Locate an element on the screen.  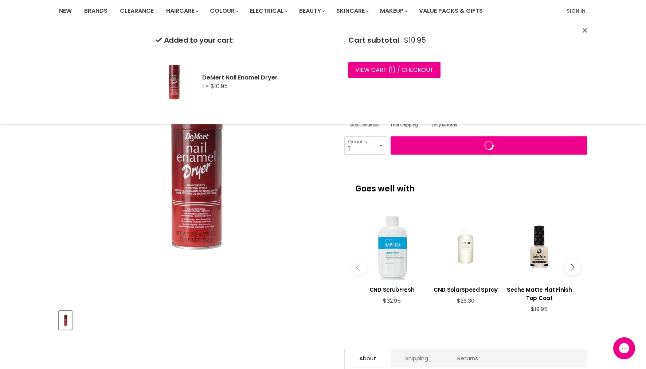
ul: Main menu is located at coordinates (289, 11).